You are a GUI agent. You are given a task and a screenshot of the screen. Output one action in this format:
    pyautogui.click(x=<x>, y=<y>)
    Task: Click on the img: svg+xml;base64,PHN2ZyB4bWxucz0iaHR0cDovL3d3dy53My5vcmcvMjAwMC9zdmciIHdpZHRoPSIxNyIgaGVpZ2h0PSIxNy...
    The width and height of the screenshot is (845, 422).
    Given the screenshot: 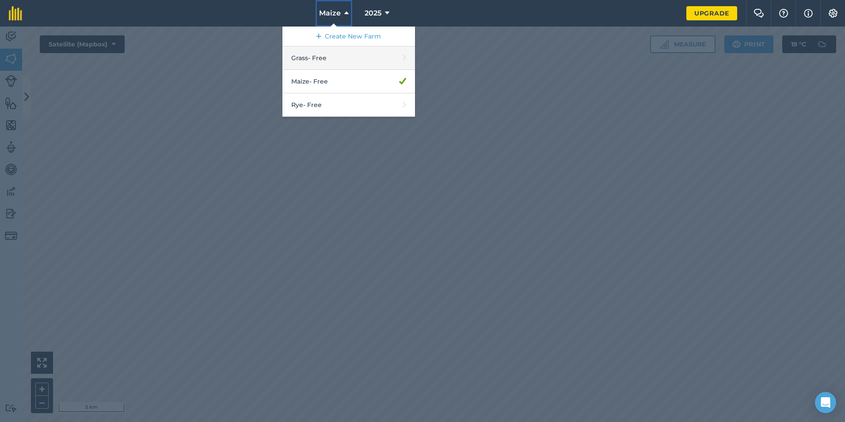 What is the action you would take?
    pyautogui.click(x=808, y=13)
    